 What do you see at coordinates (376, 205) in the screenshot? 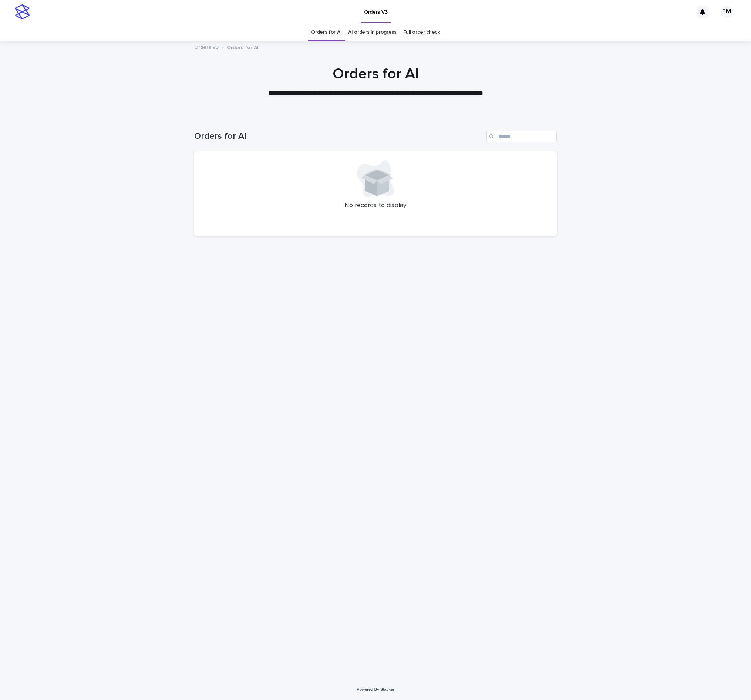
I see `p: No records to display` at bounding box center [376, 205].